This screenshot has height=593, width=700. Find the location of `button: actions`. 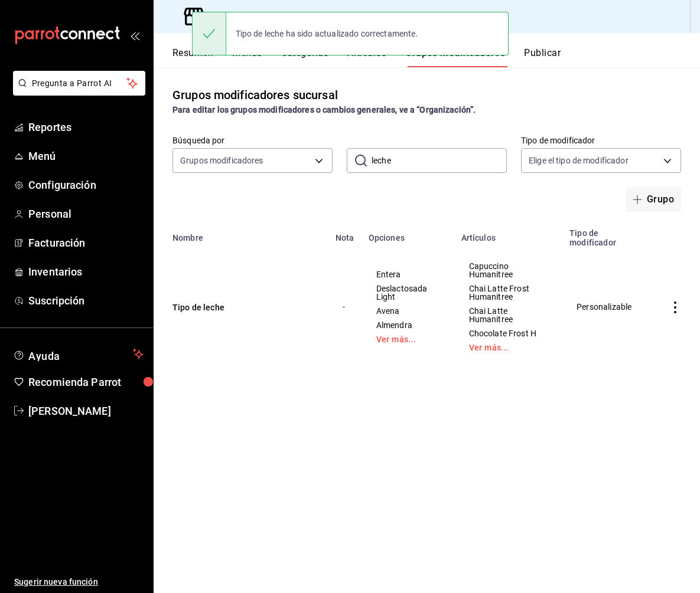

button: actions is located at coordinates (675, 307).